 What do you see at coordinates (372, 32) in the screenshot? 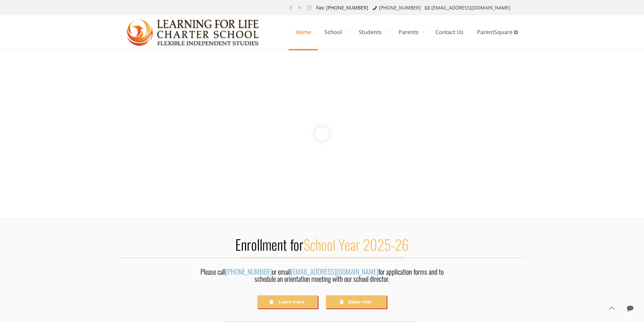
I see `a: Students` at bounding box center [372, 32].